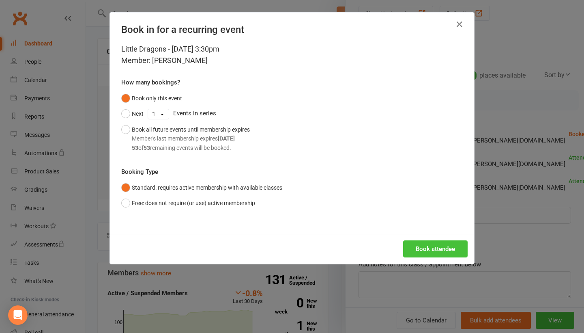 This screenshot has width=584, height=333. Describe the element at coordinates (292, 30) in the screenshot. I see `h4: Book in for a recurring event` at that location.